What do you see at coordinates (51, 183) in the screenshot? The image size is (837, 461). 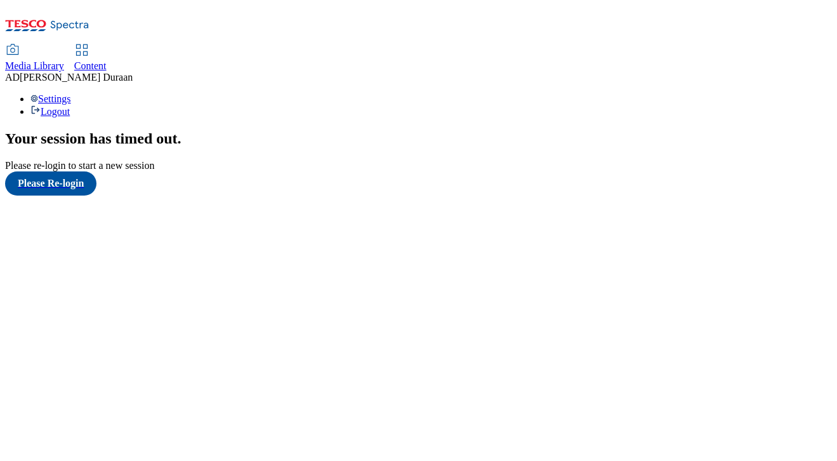 I see `button: Please Re-login` at bounding box center [51, 183].